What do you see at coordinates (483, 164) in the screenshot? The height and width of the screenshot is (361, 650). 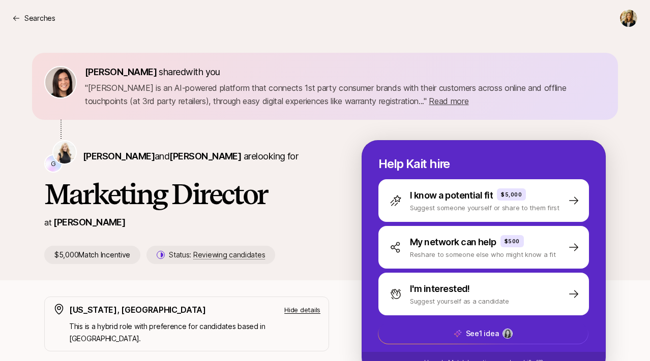 I see `p: Help Kait hire` at bounding box center [483, 164].